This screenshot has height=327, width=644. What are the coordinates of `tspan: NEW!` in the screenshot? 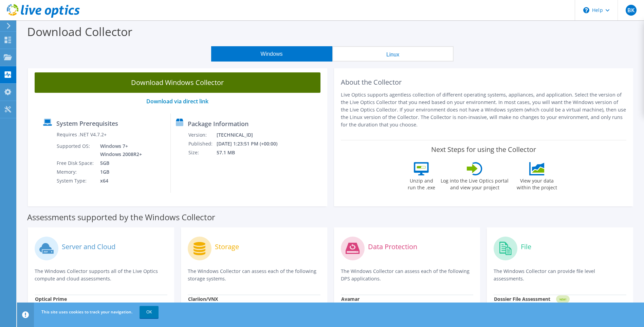 It's located at (563, 299).